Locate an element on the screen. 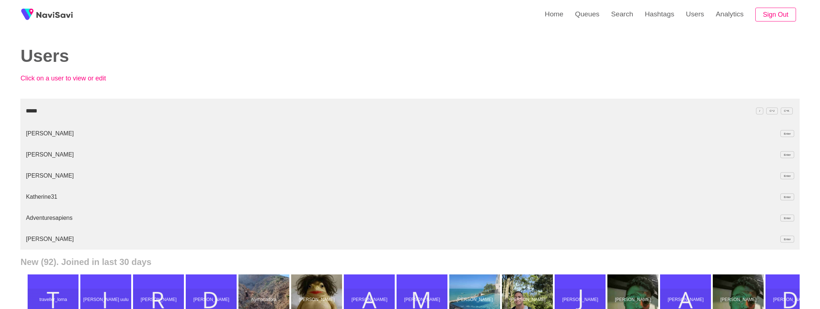  p: Click on a user to view or edit is located at coordinates (100, 78).